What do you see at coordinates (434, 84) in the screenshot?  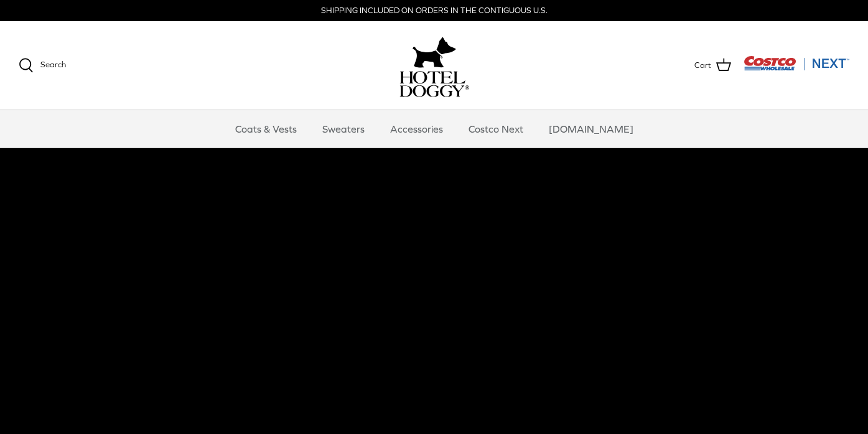 I see `img: hoteldoggycom` at bounding box center [434, 84].